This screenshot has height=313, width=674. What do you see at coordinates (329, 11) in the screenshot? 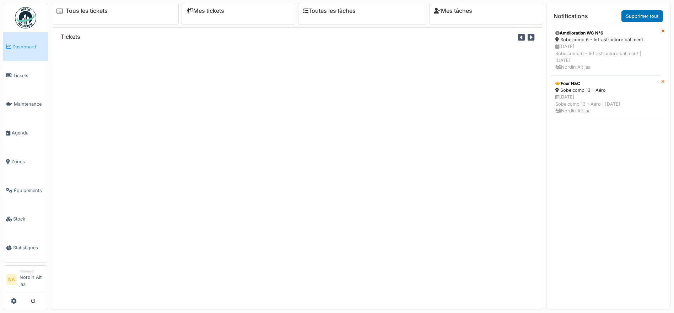
I see `a: Toutes les tâches` at bounding box center [329, 11].